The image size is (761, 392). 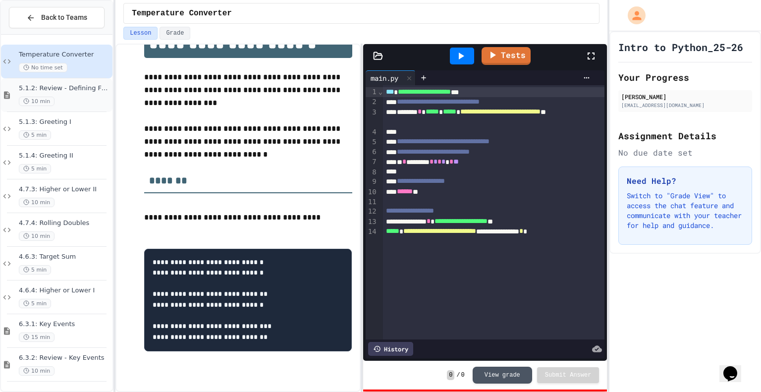 I want to click on span: 6.3.1: Key Events, so click(x=64, y=324).